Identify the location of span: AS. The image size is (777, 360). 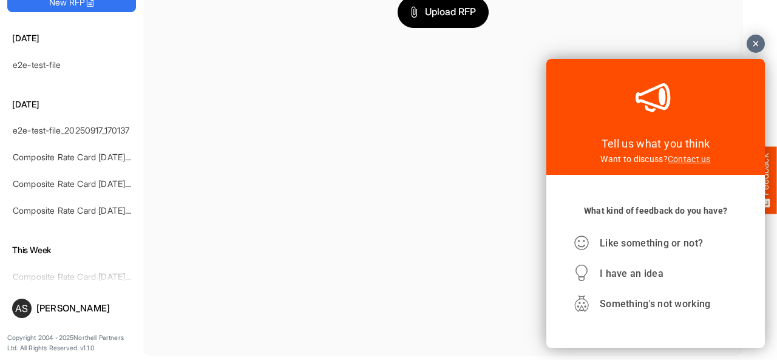
(21, 308).